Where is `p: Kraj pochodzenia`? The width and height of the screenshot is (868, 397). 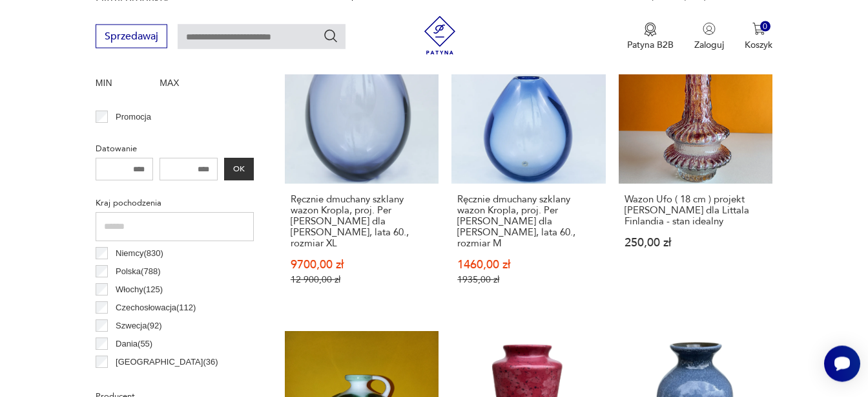 p: Kraj pochodzenia is located at coordinates (175, 203).